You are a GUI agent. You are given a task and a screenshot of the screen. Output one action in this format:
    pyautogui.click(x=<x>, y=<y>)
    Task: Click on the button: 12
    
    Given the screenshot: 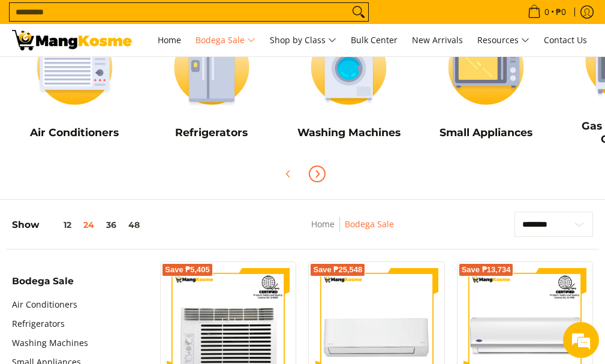 What is the action you would take?
    pyautogui.click(x=58, y=225)
    